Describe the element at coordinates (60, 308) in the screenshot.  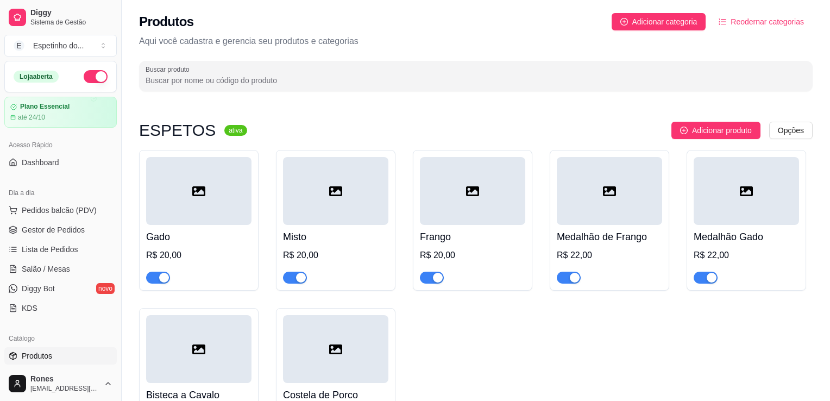
I see `a: KDS` at that location.